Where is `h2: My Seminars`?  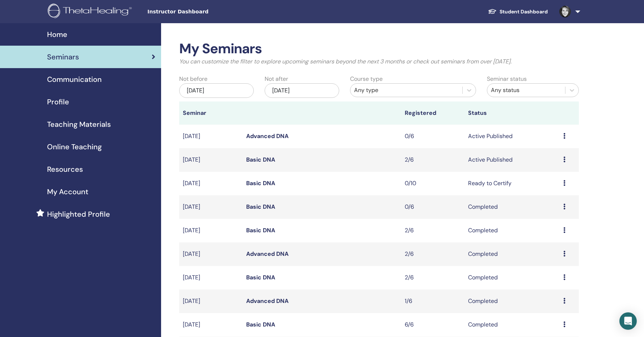
h2: My Seminars is located at coordinates (379, 49).